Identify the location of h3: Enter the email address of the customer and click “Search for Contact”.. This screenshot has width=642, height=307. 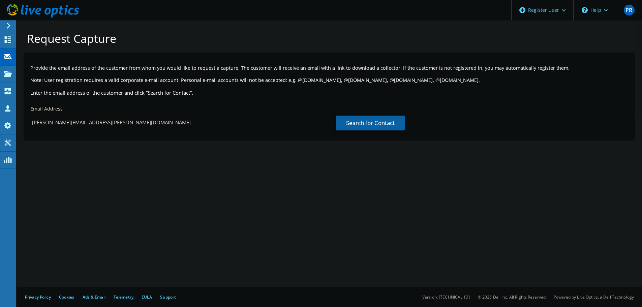
(329, 93).